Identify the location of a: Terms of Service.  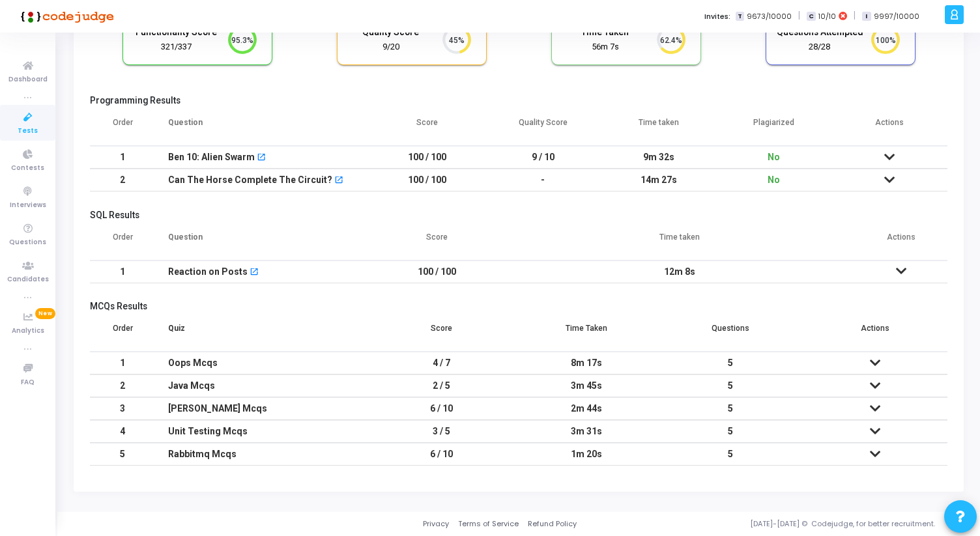
(488, 523).